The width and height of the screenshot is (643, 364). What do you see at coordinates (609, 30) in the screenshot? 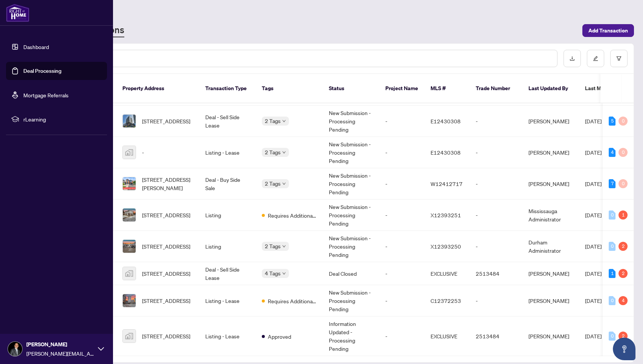
I see `button: Add Transaction` at bounding box center [609, 30].